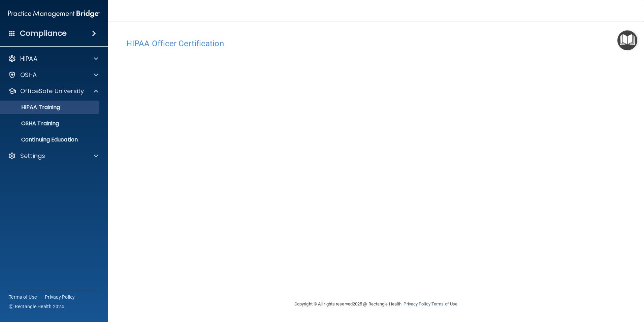  I want to click on p: OSHA, so click(28, 75).